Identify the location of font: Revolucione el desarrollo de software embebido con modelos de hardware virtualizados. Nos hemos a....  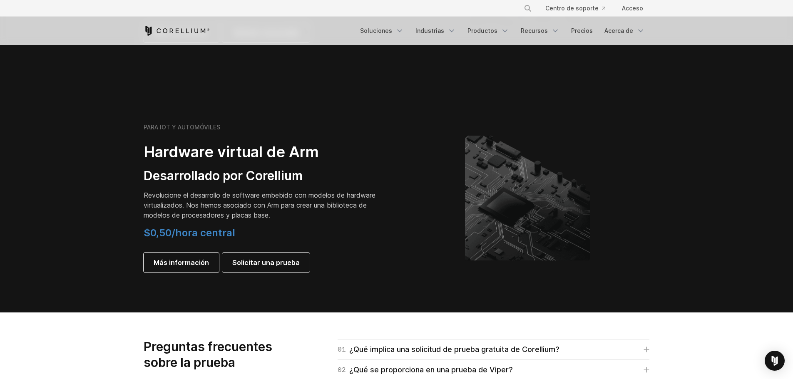
(259, 205).